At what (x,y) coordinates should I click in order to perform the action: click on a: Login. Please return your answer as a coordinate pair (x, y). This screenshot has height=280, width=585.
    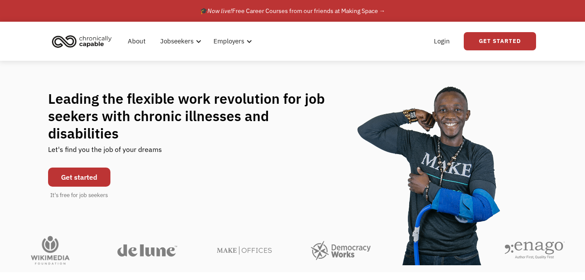
    Looking at the image, I should click on (442, 41).